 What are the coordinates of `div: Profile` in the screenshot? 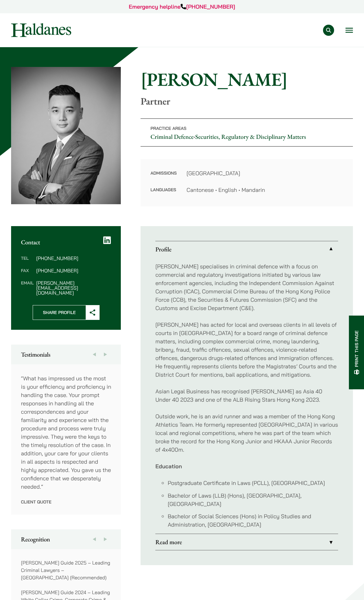 It's located at (247, 396).